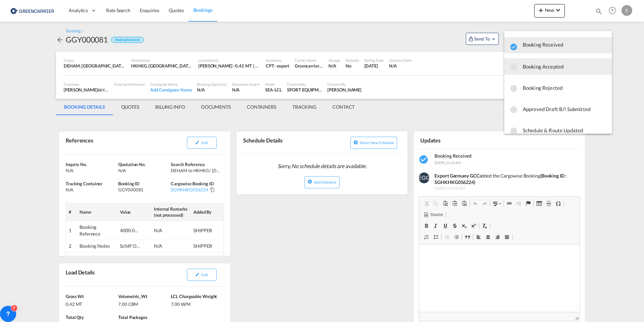  Describe the element at coordinates (80, 10) in the screenshot. I see `body: Editor, editor2` at that location.